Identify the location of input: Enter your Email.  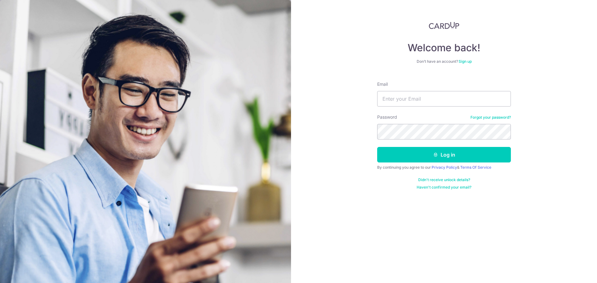
(444, 99).